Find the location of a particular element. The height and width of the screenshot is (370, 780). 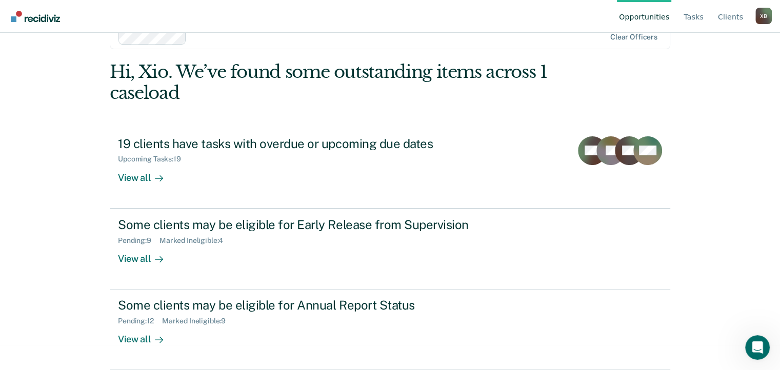

img: Recidiviz is located at coordinates (35, 16).